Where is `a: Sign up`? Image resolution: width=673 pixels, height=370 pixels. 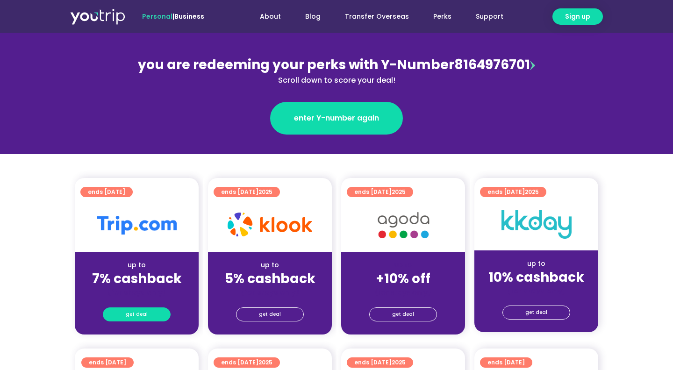
a: Sign up is located at coordinates (577, 16).